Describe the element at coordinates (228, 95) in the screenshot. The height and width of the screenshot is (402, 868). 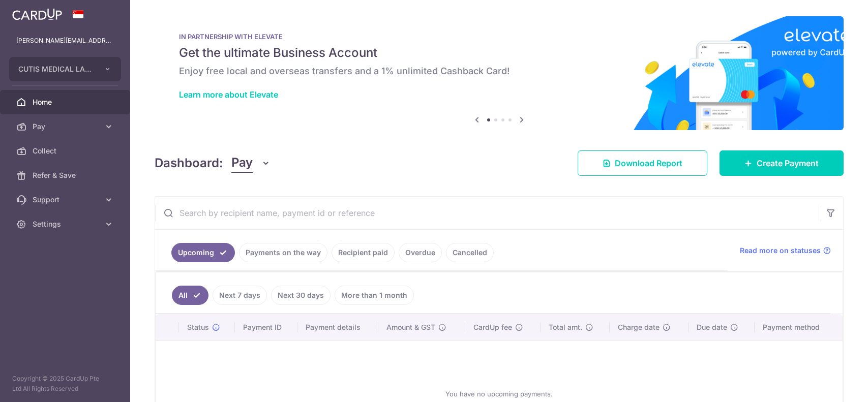
I see `a: Learn more about Elevate` at that location.